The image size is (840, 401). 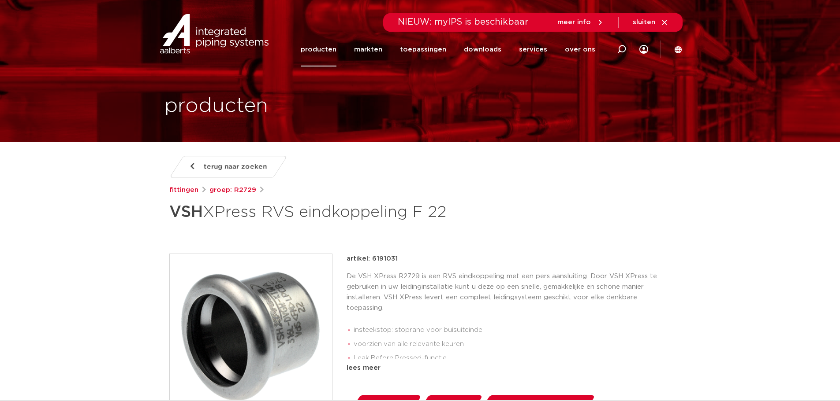 I want to click on strong: VSH, so click(x=186, y=212).